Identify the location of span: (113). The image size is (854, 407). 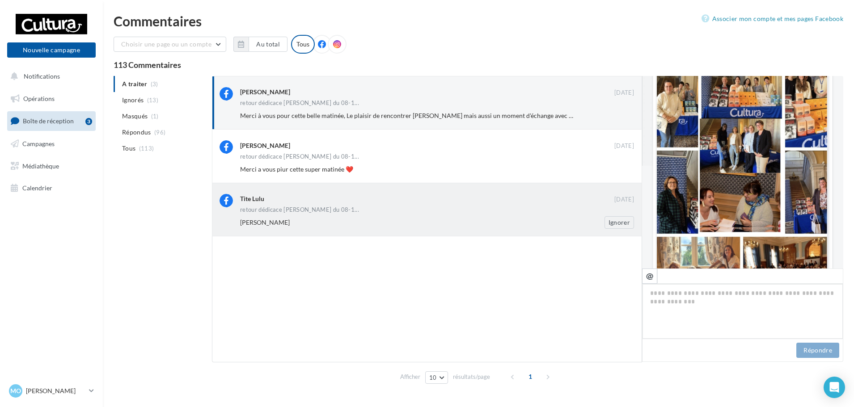
(147, 148).